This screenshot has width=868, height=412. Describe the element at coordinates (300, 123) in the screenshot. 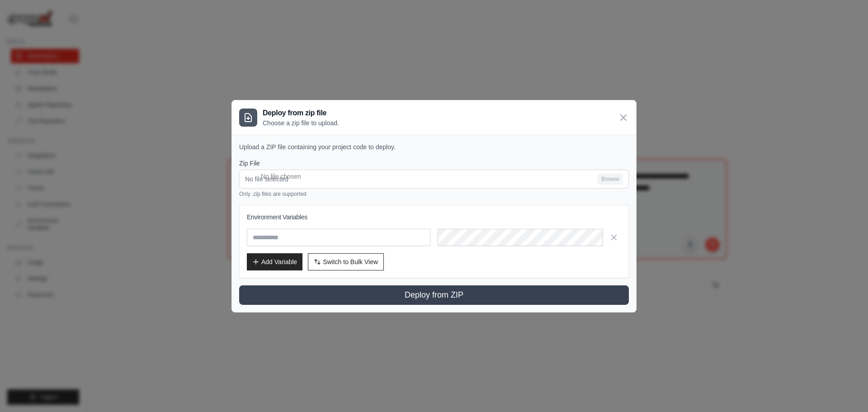

I see `p: Choose a zip file to upload.` at that location.